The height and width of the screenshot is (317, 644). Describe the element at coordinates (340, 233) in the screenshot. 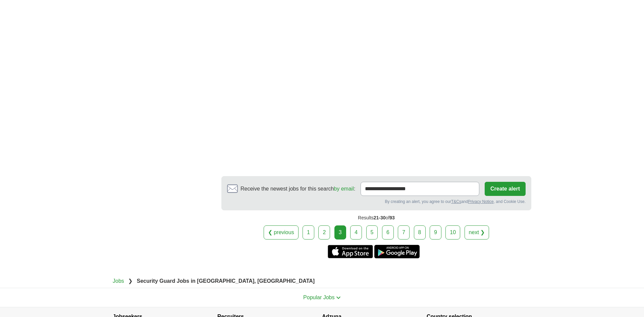

I see `div: 3` at that location.